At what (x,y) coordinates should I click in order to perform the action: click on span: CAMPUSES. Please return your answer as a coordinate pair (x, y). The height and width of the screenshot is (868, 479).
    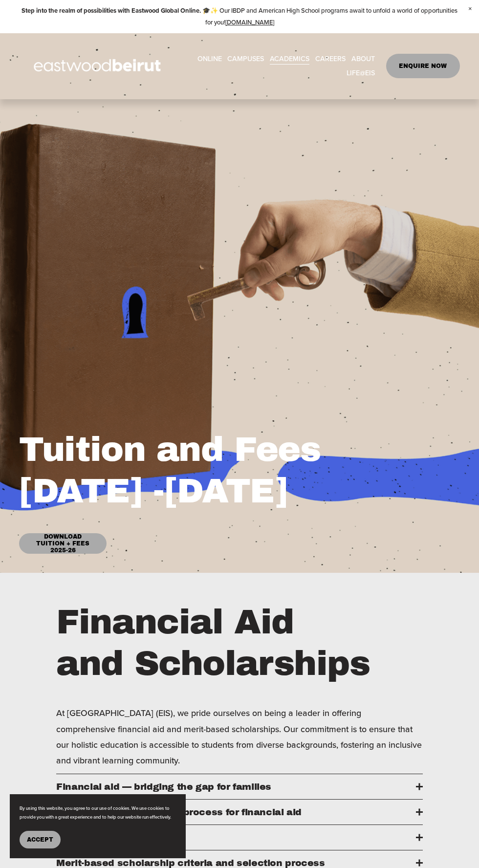
    Looking at the image, I should click on (245, 60).